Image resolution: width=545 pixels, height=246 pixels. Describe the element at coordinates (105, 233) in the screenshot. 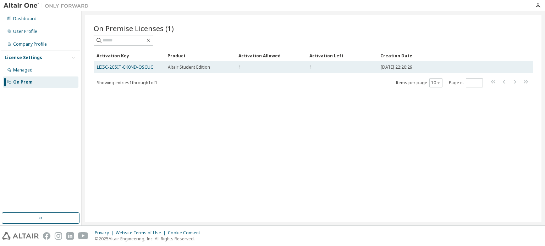

I see `div: Privacy` at that location.